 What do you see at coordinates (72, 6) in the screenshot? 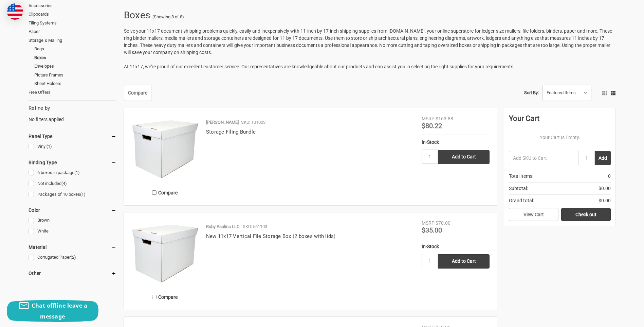
I see `a: Accessories` at bounding box center [72, 6].